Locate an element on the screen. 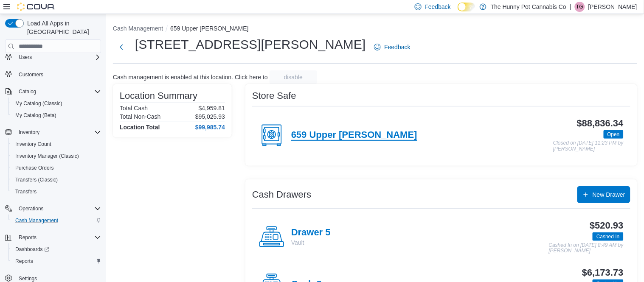 This screenshot has width=644, height=282. span: disable is located at coordinates (294, 77).